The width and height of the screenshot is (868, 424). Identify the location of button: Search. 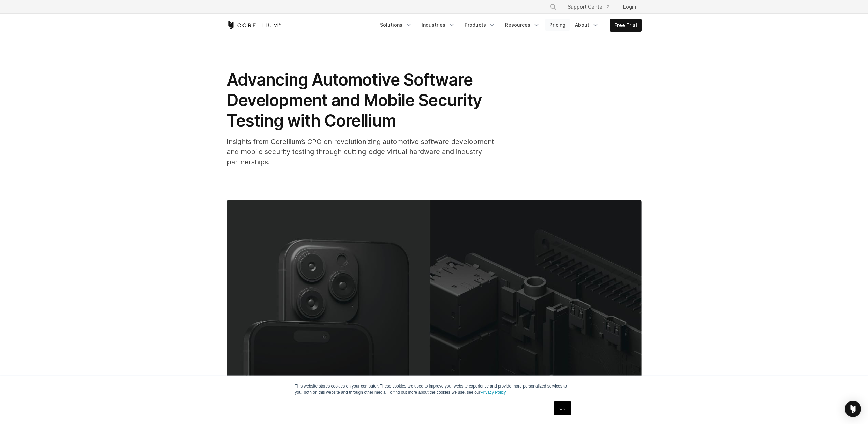
(553, 7).